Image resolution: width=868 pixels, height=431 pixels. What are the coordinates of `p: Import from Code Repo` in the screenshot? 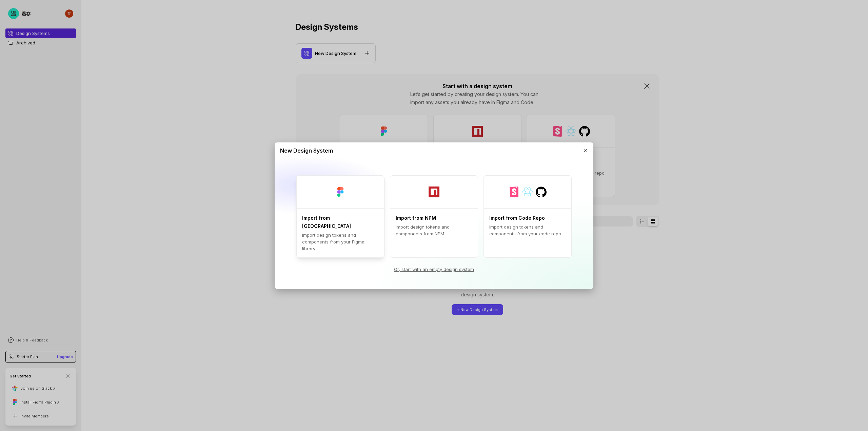 It's located at (518, 218).